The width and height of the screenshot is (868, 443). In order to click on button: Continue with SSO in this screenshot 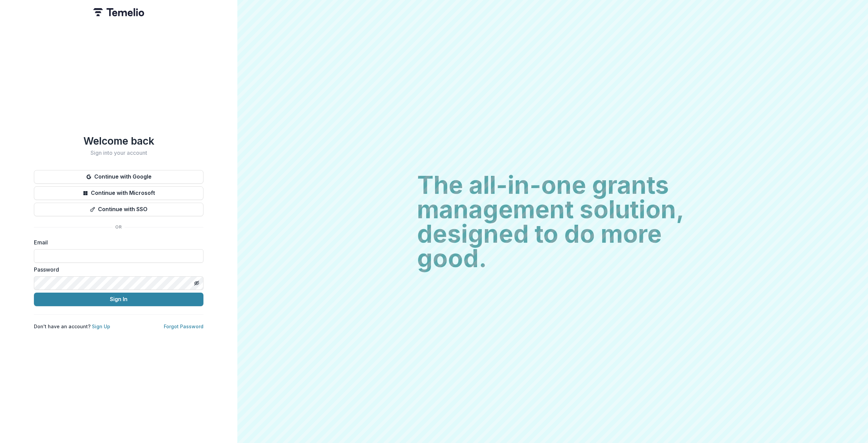, I will do `click(119, 209)`.